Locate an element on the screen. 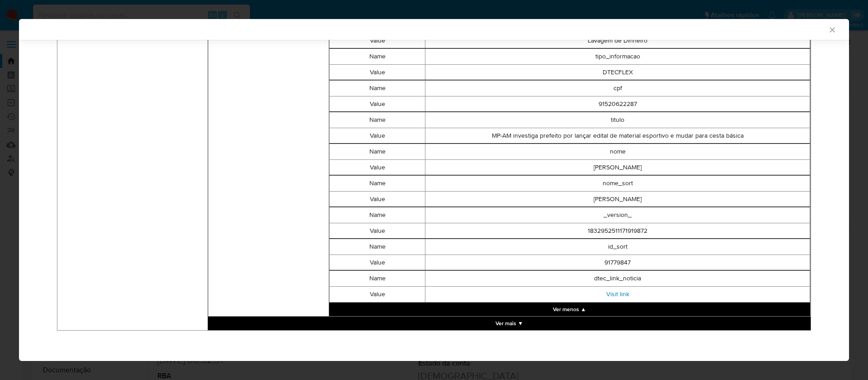 The height and width of the screenshot is (380, 868). td: tipo_informacao is located at coordinates (618, 56).